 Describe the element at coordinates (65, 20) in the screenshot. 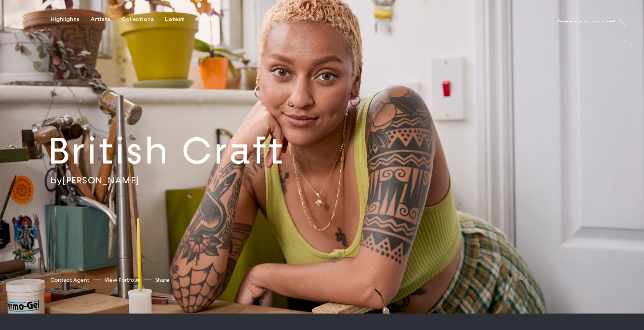

I see `div: Highlights` at that location.